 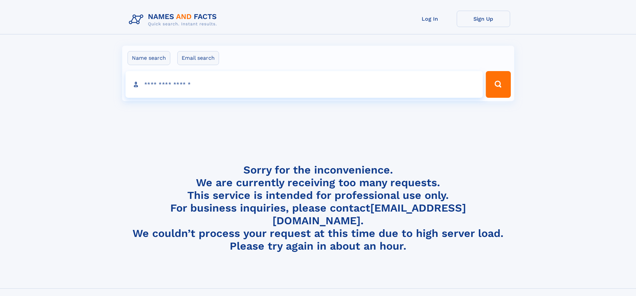 What do you see at coordinates (304, 84) in the screenshot?
I see `input: search input` at bounding box center [304, 84].